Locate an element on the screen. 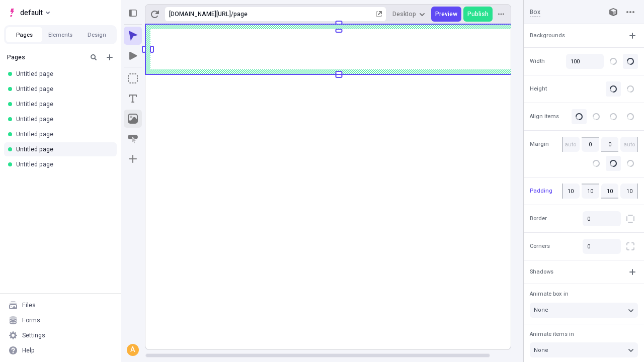 Image resolution: width=644 pixels, height=362 pixels. div: Files is located at coordinates (29, 306).